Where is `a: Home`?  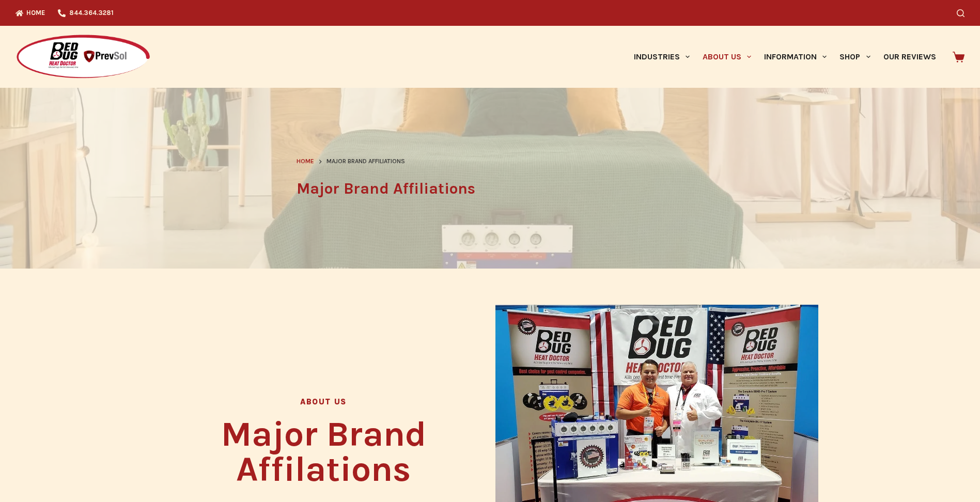
a: Home is located at coordinates (305, 161).